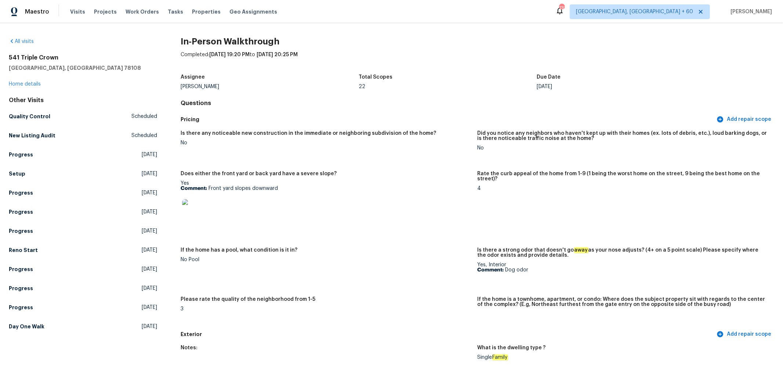  What do you see at coordinates (477, 103) in the screenshot?
I see `h4: Questions` at bounding box center [477, 103].